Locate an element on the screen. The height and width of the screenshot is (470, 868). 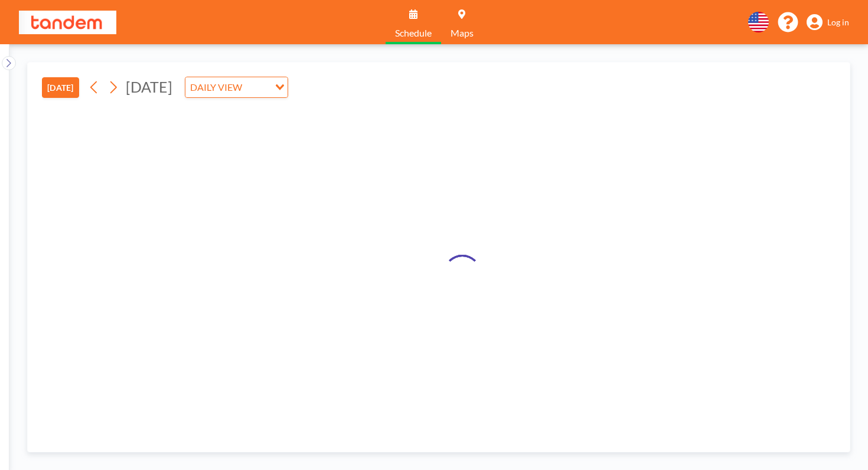
span: DAILY VIEW is located at coordinates (216, 87).